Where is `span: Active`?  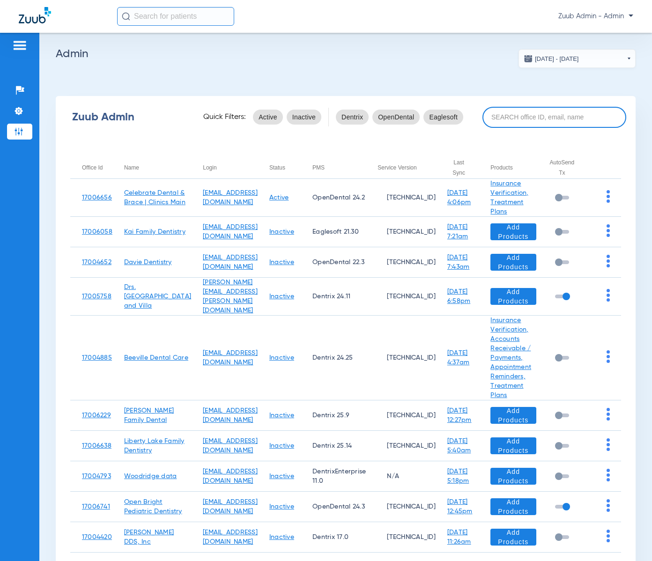 span: Active is located at coordinates (268, 117).